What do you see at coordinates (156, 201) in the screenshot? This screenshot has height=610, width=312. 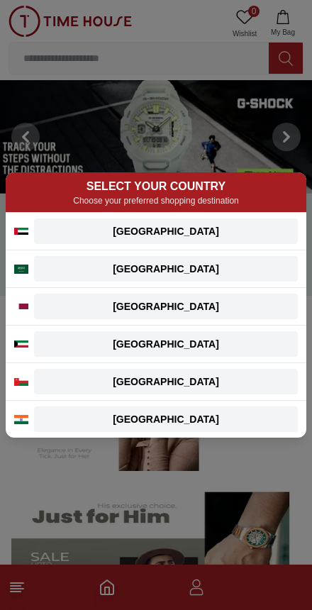 I see `p: Choose your preferred shopping destination` at bounding box center [156, 201].